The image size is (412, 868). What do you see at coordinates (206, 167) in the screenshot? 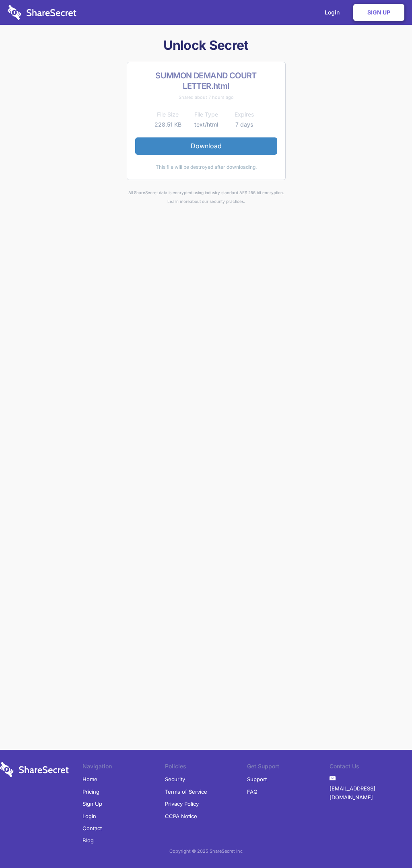
I see `div: This file will be destroyed after downloading.` at bounding box center [206, 167].